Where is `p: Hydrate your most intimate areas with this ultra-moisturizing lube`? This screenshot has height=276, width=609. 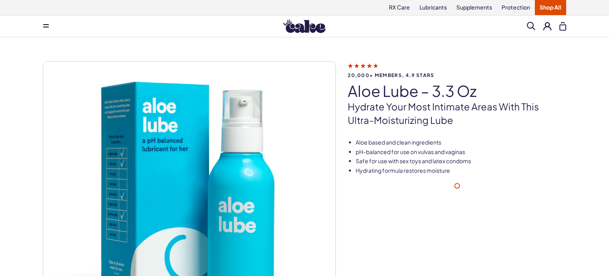
p: Hydrate your most intimate areas with this ultra-moisturizing lube is located at coordinates (457, 113).